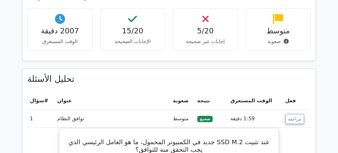  Describe the element at coordinates (31, 118) in the screenshot. I see `font: 1` at that location.